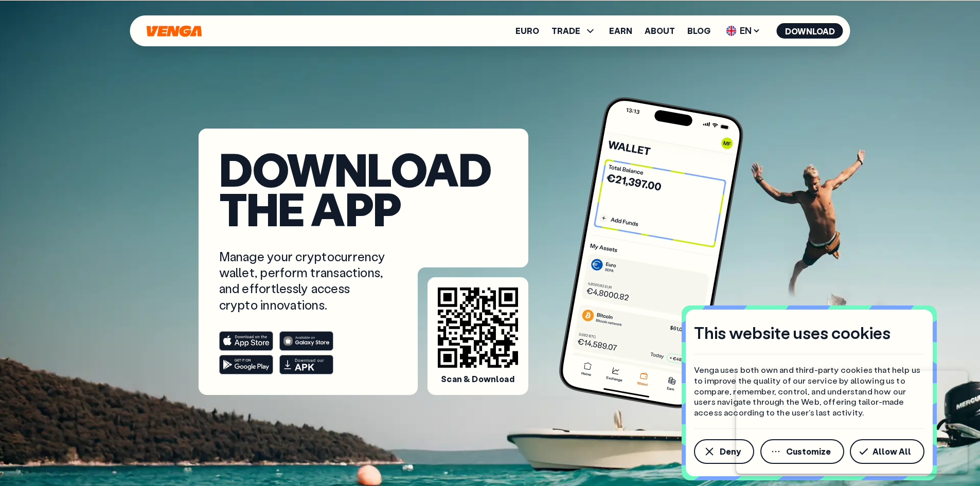  Describe the element at coordinates (730, 451) in the screenshot. I see `span: Deny` at that location.